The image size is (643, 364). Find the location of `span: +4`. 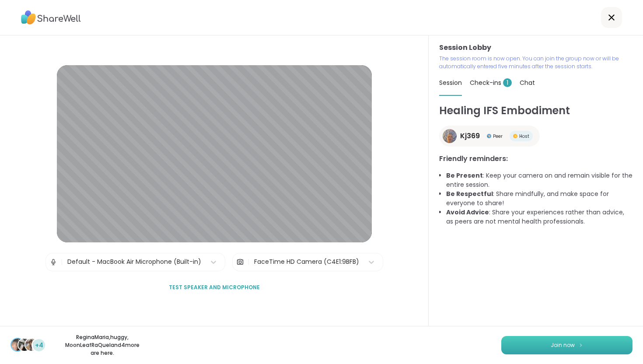

span: +4 is located at coordinates (39, 345).